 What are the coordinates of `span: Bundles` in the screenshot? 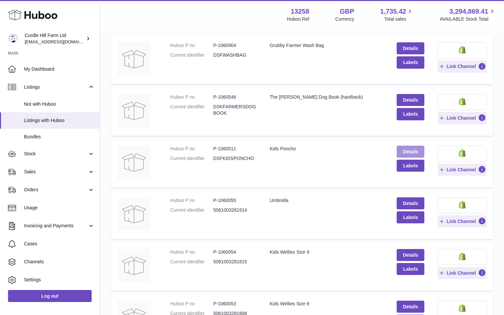 It's located at (59, 137).